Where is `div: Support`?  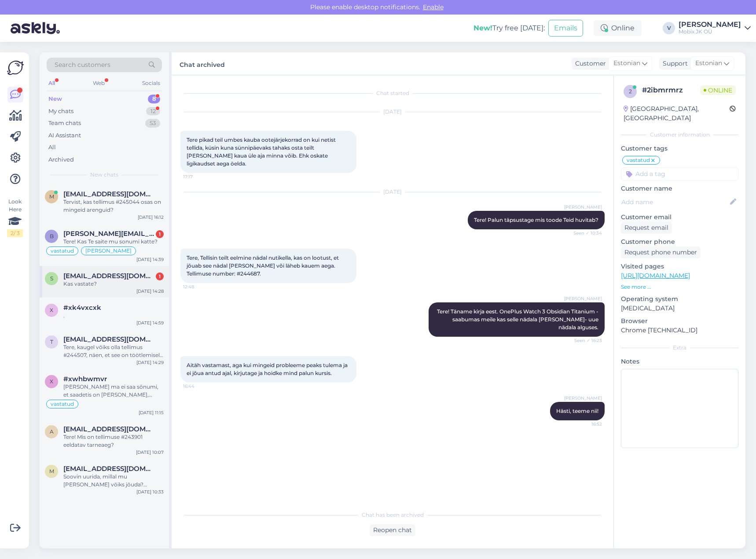
div: Support is located at coordinates (673, 63).